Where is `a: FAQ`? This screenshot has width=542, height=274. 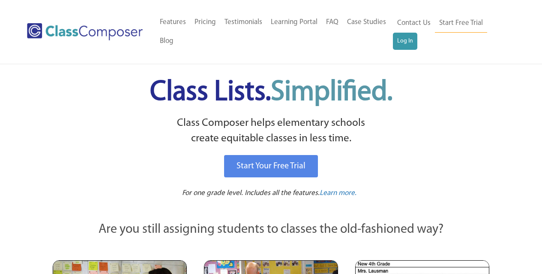
a: FAQ is located at coordinates (332, 22).